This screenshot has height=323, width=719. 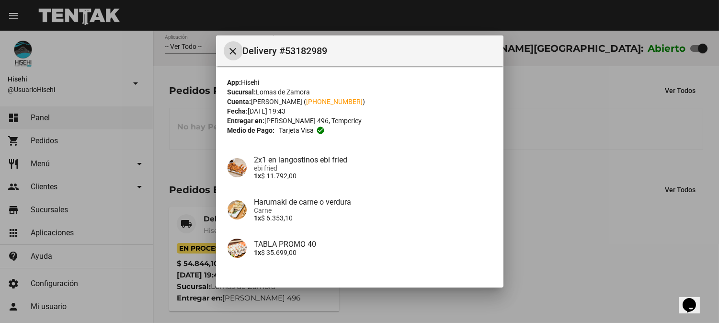 I want to click on span: Carne, so click(x=373, y=210).